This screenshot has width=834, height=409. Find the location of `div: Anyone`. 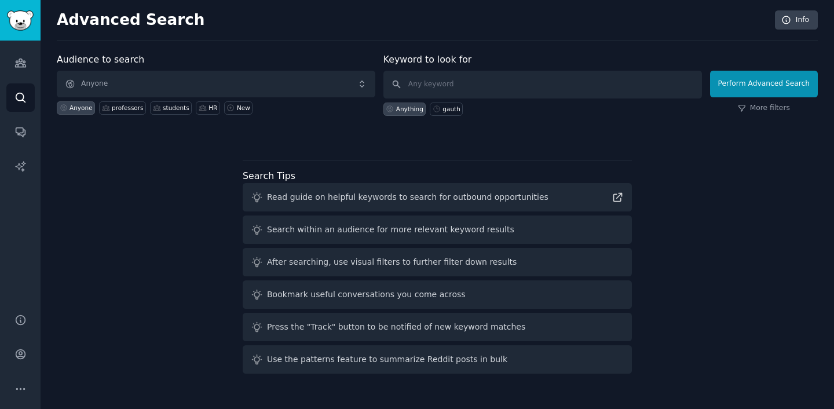

div: Anyone is located at coordinates (81, 108).